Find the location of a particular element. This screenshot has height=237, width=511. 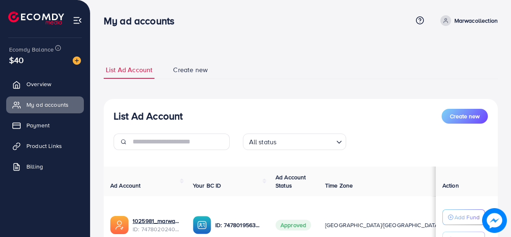

a: My ad accounts is located at coordinates (45, 105).